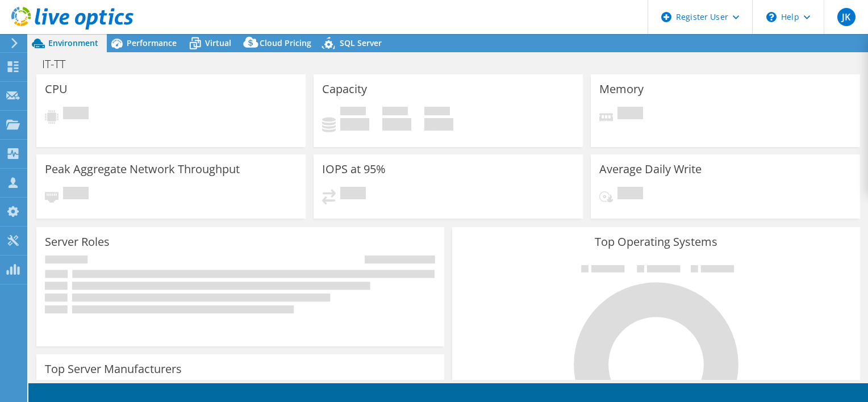 This screenshot has height=402, width=868. Describe the element at coordinates (113, 369) in the screenshot. I see `h3: Top Server Manufacturers` at that location.